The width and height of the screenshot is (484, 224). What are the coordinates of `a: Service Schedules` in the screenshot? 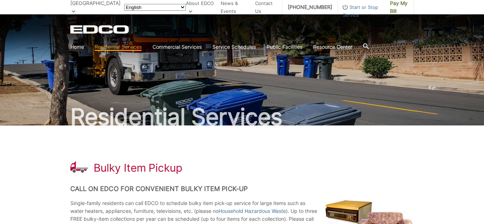 It's located at (234, 47).